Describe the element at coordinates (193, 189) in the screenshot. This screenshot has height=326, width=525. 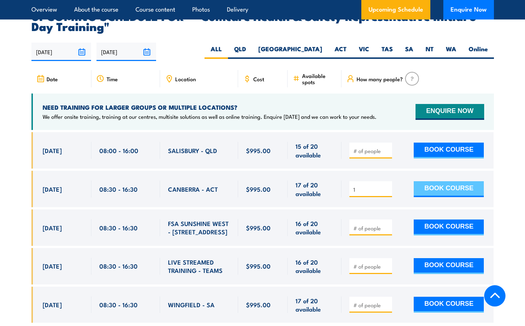
I see `span: CANBERRA - ACT` at that location.